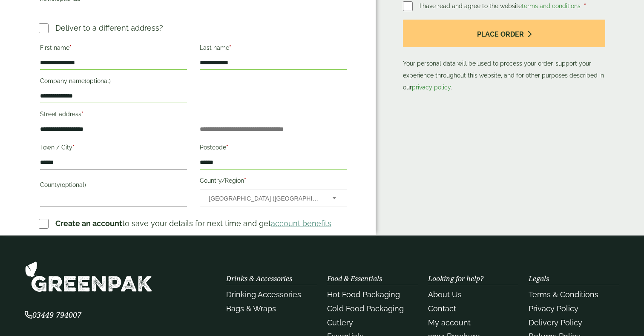 The width and height of the screenshot is (644, 336). I want to click on span: 03449 794007, so click(53, 315).